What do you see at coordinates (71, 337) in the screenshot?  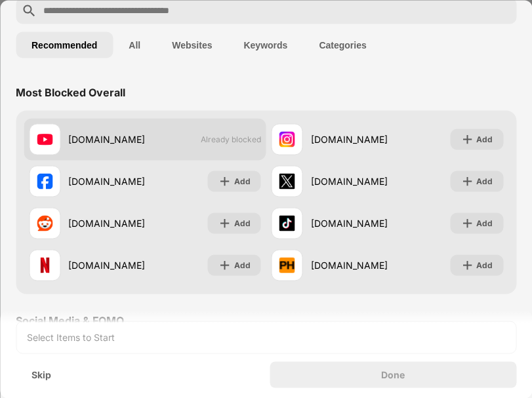 I see `div: Select Items to Start` at bounding box center [71, 337].